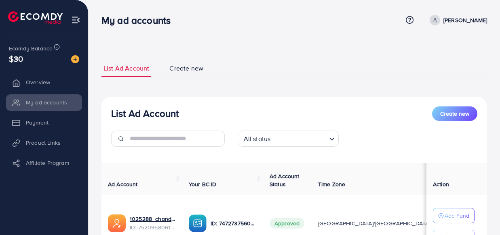 This screenshot has width=500, height=235. What do you see at coordinates (123, 185) in the screenshot?
I see `span: Ad Account` at bounding box center [123, 185].